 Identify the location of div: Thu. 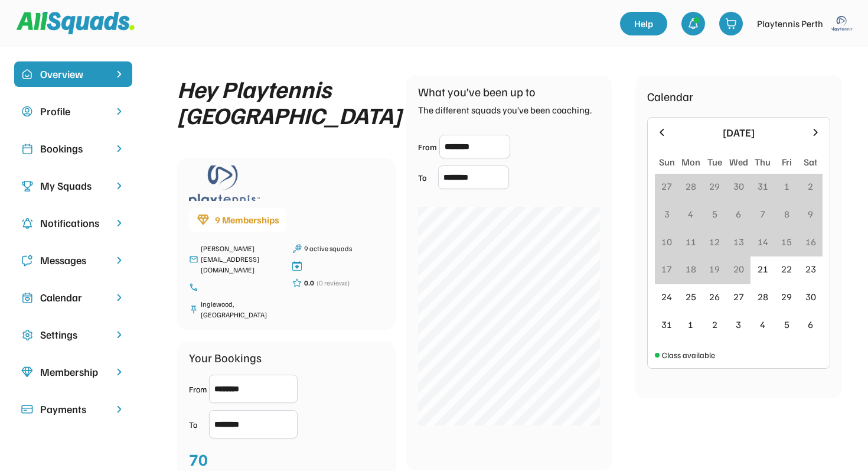
(762, 162).